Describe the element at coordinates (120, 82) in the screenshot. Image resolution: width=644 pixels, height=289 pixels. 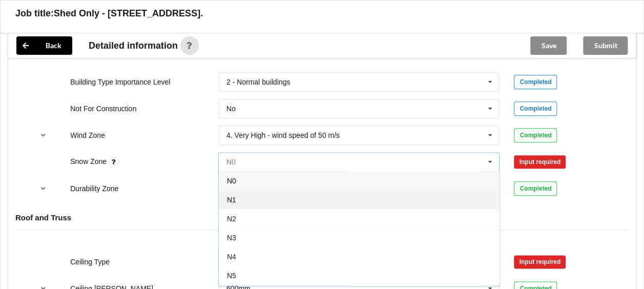
I see `label: Building Type Importance Level` at that location.